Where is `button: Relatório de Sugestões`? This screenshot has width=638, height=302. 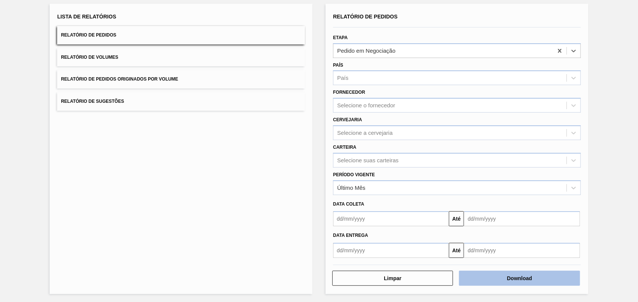 button: Relatório de Sugestões is located at coordinates (181, 101).